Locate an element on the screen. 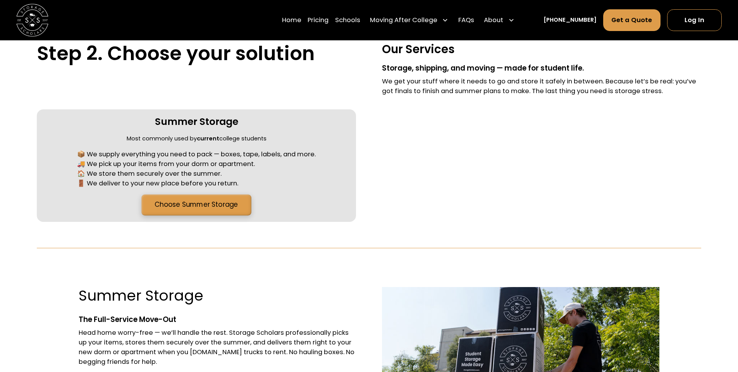 Image resolution: width=738 pixels, height=372 pixels. div: The Full-Service Move-Out is located at coordinates (217, 319).